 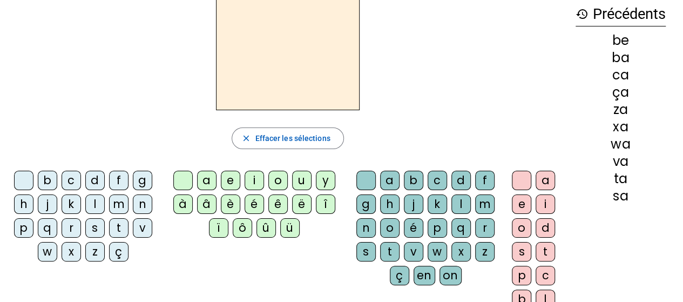 I want to click on div: â, so click(x=207, y=204).